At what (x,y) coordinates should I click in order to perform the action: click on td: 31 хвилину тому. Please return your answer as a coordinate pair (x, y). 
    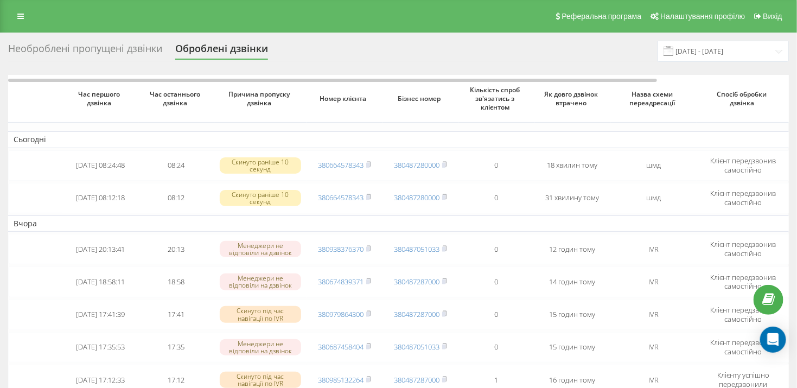
    Looking at the image, I should click on (573, 198).